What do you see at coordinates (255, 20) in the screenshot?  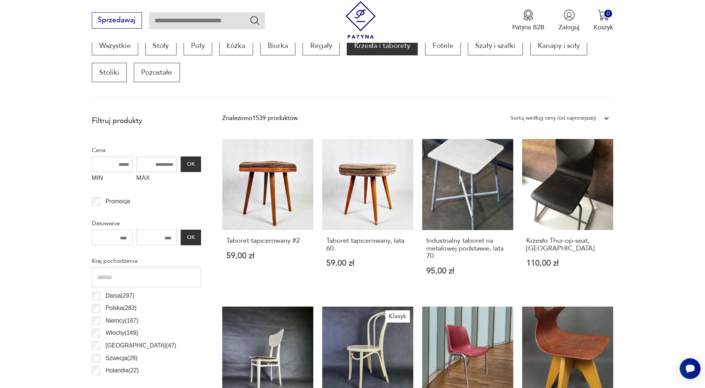 I see `button: Szukaj` at bounding box center [255, 20].